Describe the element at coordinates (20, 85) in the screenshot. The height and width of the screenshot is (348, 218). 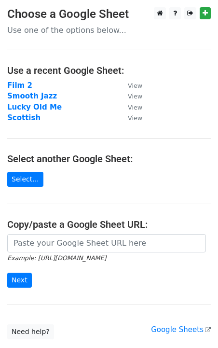
I see `strong: Film 2` at that location.